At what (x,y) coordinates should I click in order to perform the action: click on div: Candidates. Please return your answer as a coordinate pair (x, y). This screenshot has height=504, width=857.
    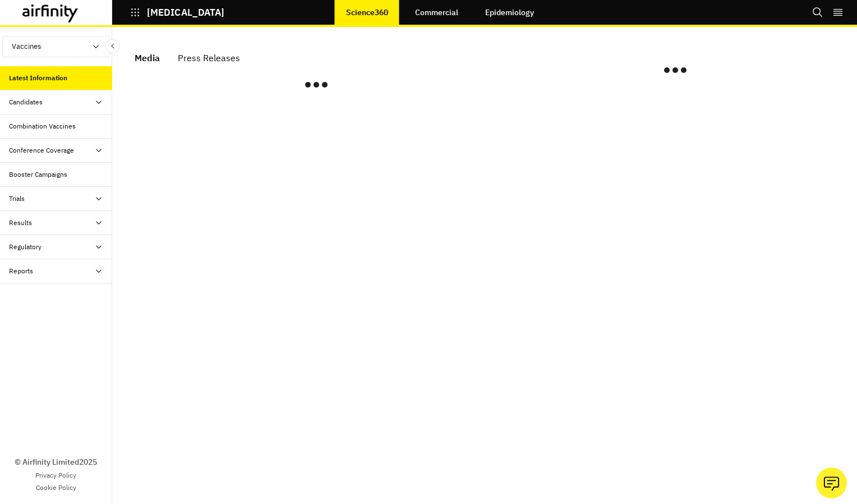
    Looking at the image, I should click on (26, 102).